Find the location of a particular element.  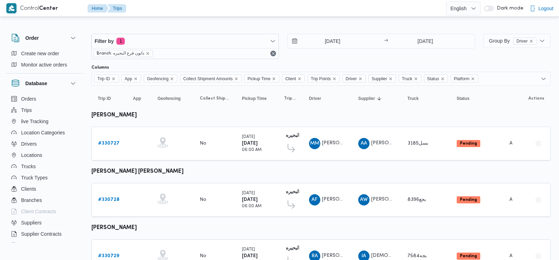

span: Admin is located at coordinates (517, 199).